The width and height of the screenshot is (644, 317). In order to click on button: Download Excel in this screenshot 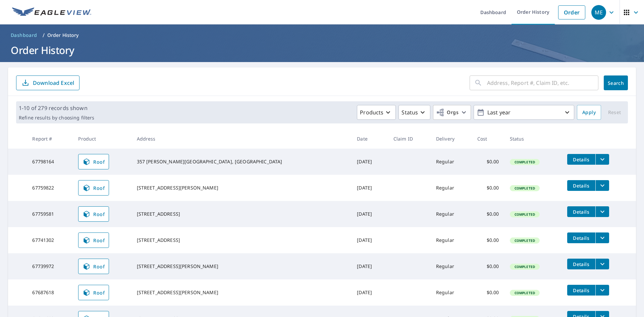, I will do `click(47, 83)`.